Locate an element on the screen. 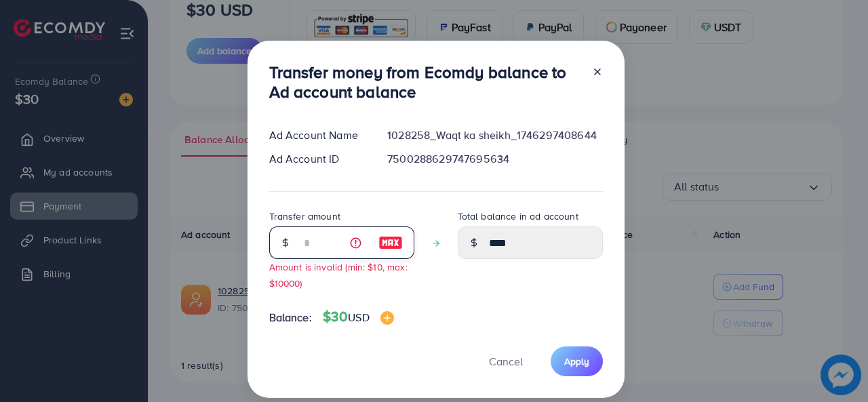 Image resolution: width=868 pixels, height=402 pixels. h4: $30 is located at coordinates (358, 316).